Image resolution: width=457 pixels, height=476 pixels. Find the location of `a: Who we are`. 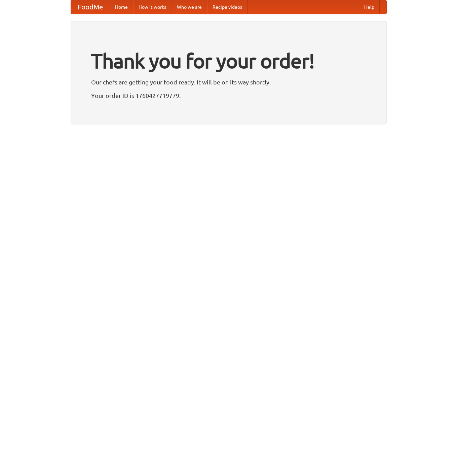

a: Who we are is located at coordinates (190, 7).